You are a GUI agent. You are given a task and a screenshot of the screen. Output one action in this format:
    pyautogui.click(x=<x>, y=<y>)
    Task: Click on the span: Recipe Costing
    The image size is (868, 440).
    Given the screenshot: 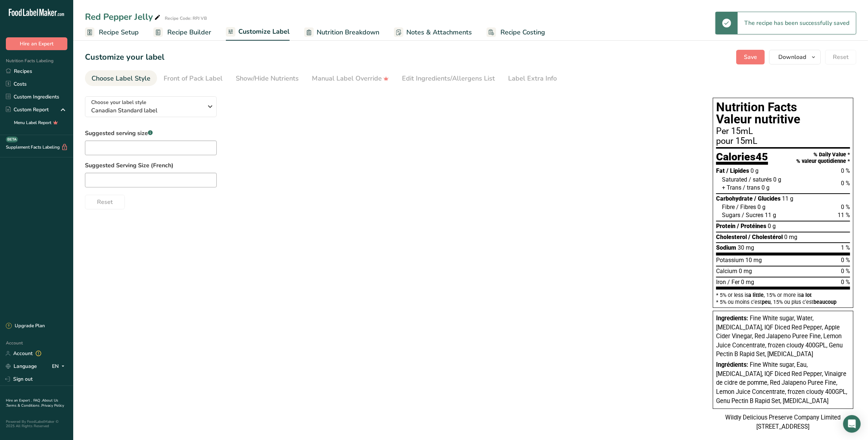 What is the action you would take?
    pyautogui.click(x=522, y=32)
    